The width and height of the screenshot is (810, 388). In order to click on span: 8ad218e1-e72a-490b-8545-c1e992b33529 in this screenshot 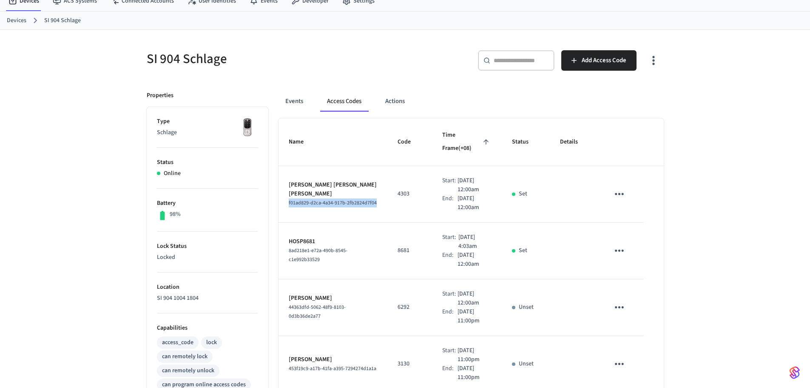, I will do `click(318, 255)`.